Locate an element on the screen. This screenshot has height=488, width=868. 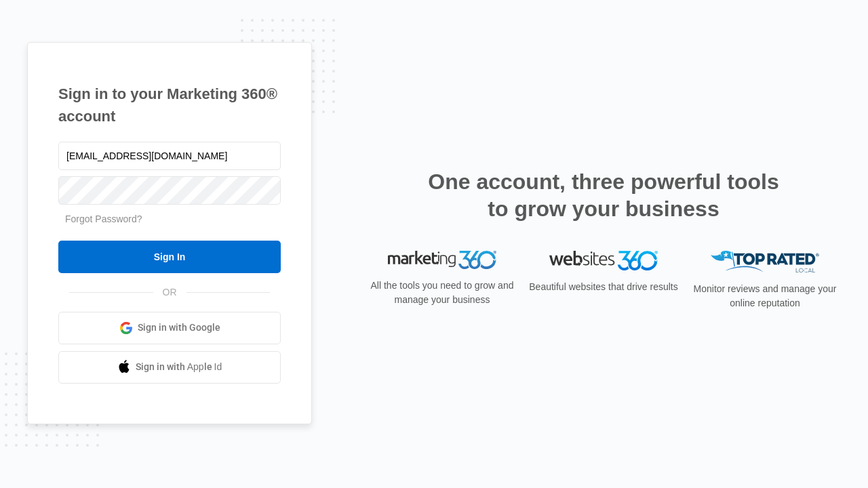
a: Sign in with Apple Id is located at coordinates (169, 368).